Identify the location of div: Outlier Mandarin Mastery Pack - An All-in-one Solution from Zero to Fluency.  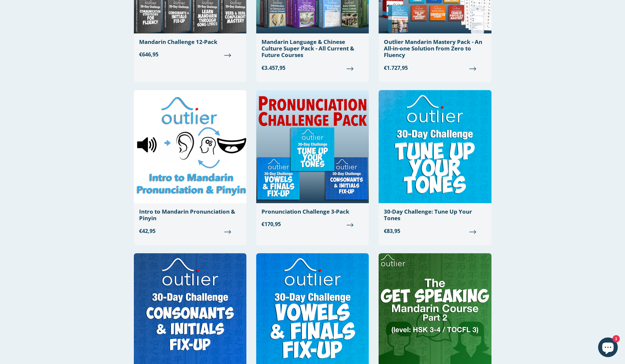
(435, 48).